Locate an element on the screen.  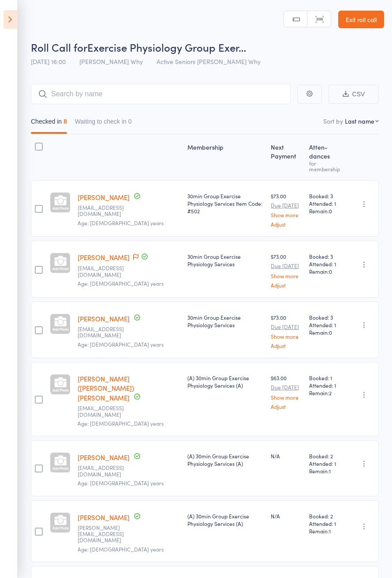
div: Atten­dances is located at coordinates (326, 157).